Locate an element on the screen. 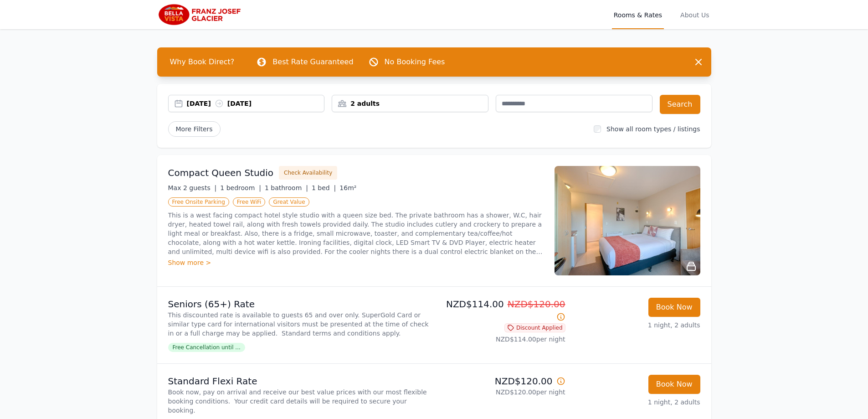 Image resolution: width=868 pixels, height=419 pixels. span: Free WiFi is located at coordinates (249, 202).